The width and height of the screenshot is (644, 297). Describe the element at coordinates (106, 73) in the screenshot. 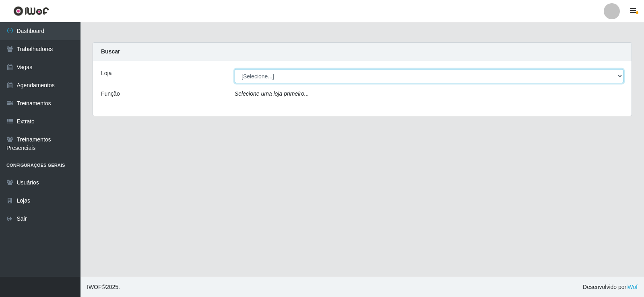

I see `label: Loja` at that location.